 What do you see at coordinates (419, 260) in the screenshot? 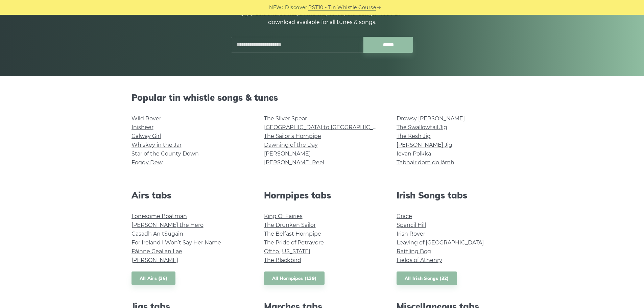
I see `a: Fields of Athenry` at bounding box center [419, 260].